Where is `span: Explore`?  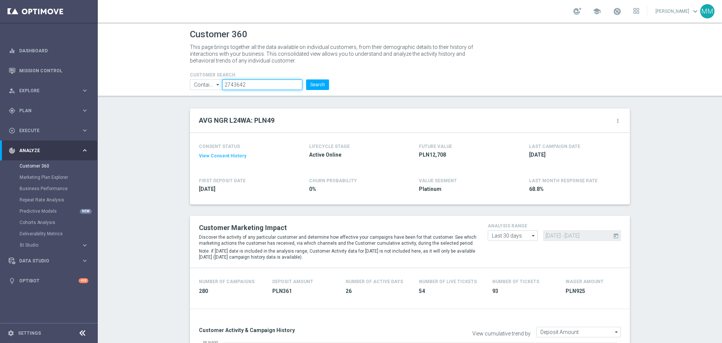 span: Explore is located at coordinates (50, 91).